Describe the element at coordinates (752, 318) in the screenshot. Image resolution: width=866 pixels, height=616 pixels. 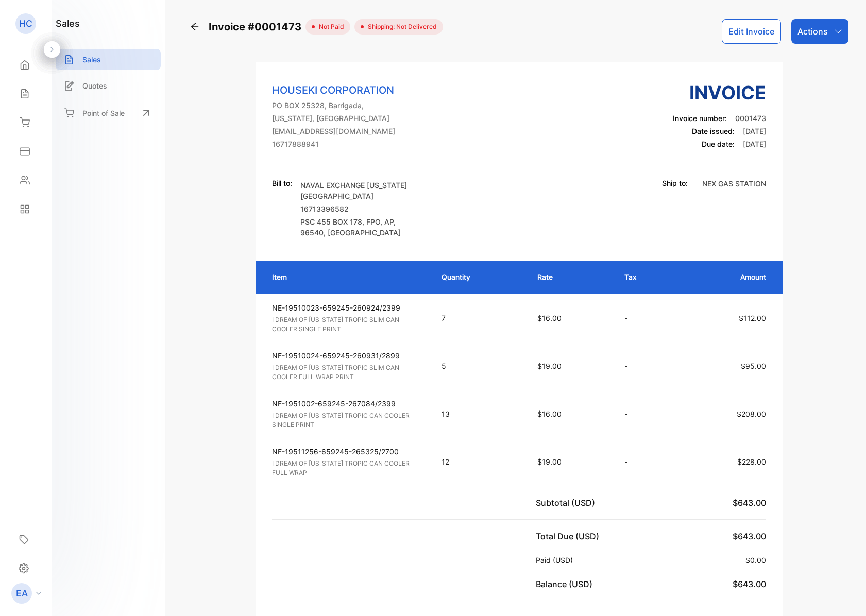
I see `span: $112.00` at that location.